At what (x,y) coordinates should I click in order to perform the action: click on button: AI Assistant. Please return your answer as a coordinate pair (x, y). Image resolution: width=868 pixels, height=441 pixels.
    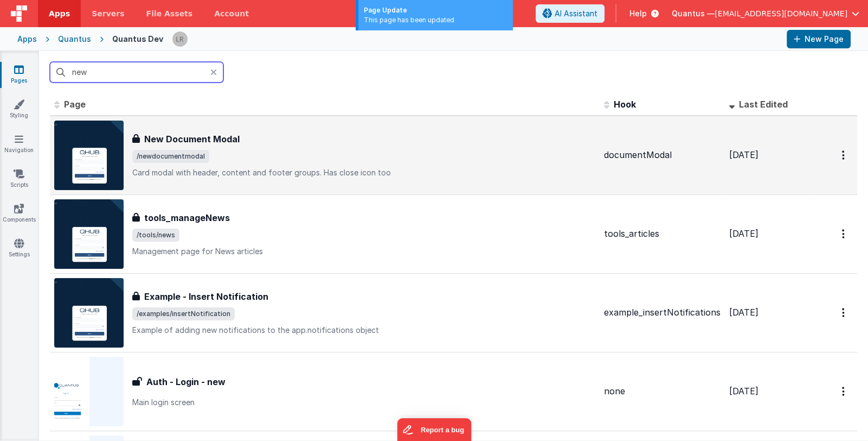
    Looking at the image, I should click on (570, 13).